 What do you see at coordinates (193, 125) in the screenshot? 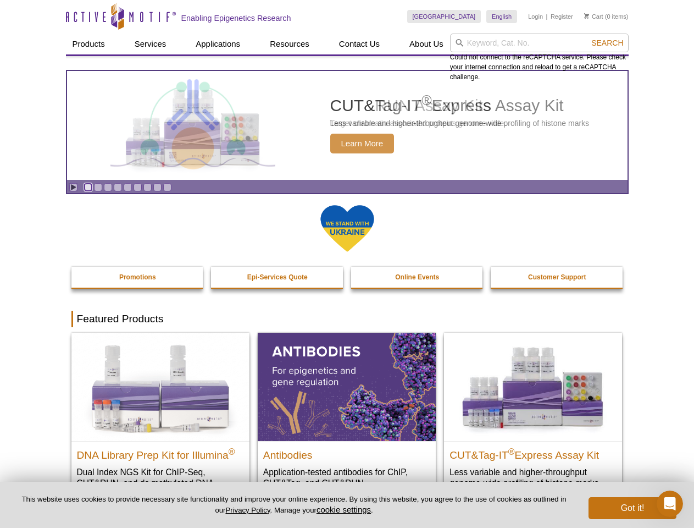
I see `img: CUT&Tag-IT Express Assay Kit` at bounding box center [193, 125].